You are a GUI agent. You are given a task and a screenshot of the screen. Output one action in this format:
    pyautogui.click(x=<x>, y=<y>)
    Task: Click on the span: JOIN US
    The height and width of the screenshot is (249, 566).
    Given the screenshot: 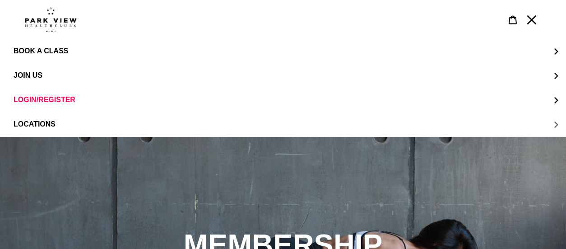 What is the action you would take?
    pyautogui.click(x=28, y=75)
    